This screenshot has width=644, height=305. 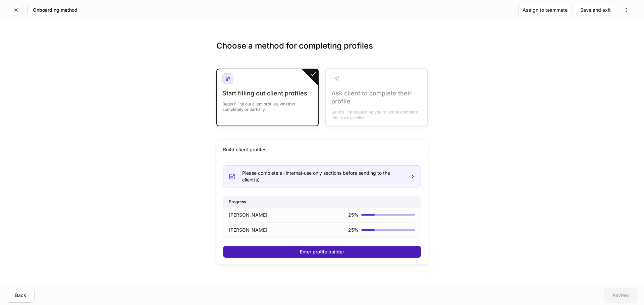 What do you see at coordinates (21, 295) in the screenshot?
I see `button: Back` at bounding box center [21, 295].